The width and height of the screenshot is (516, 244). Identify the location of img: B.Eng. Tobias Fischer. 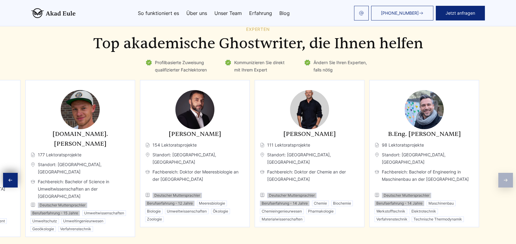
(425, 110).